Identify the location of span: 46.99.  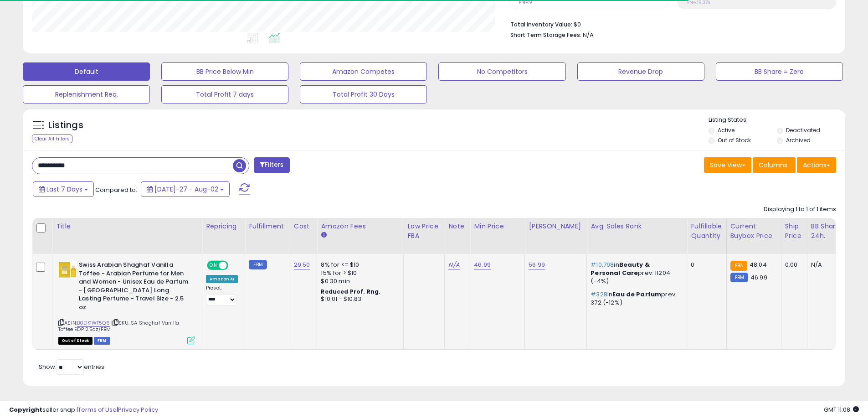
(759, 278).